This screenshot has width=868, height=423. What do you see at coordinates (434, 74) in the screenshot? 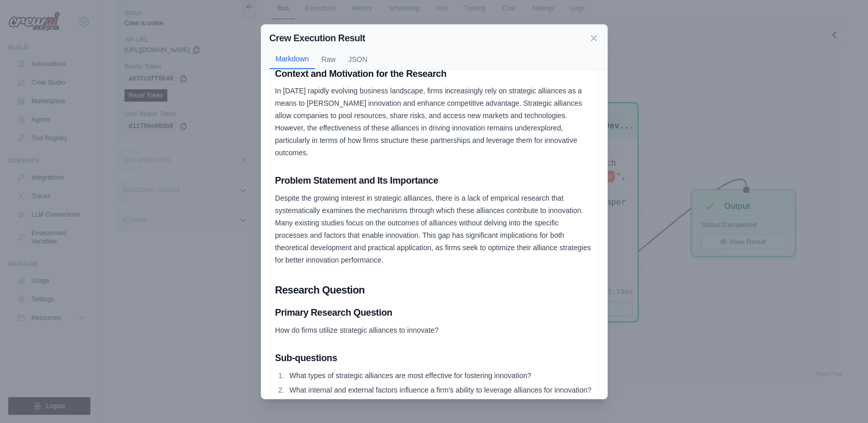
I see `h3: Context and Motivation for the Research` at bounding box center [434, 74].